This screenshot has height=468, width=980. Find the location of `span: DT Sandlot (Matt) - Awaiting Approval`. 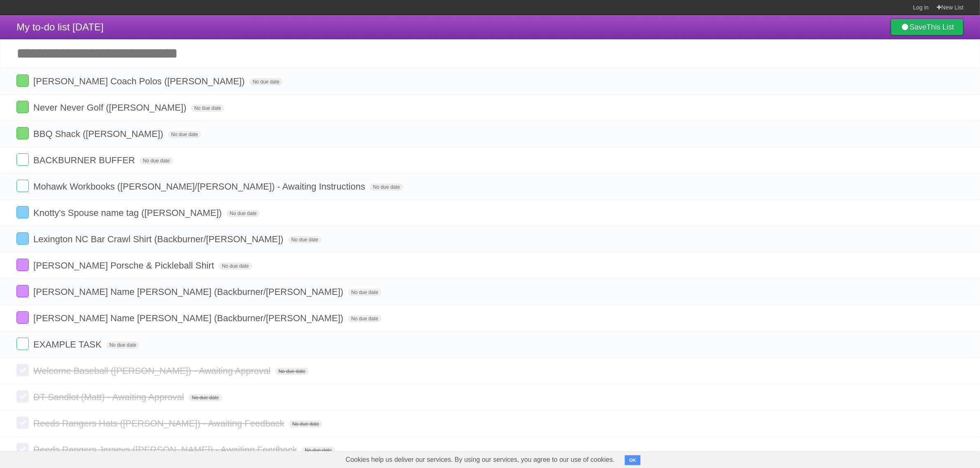

span: DT Sandlot (Matt) - Awaiting Approval is located at coordinates (110, 397).